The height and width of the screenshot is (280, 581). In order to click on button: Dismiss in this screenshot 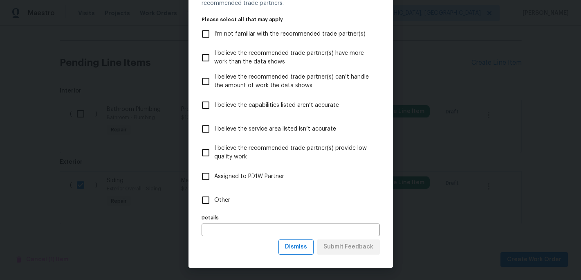, I will do `click(296, 246)`.